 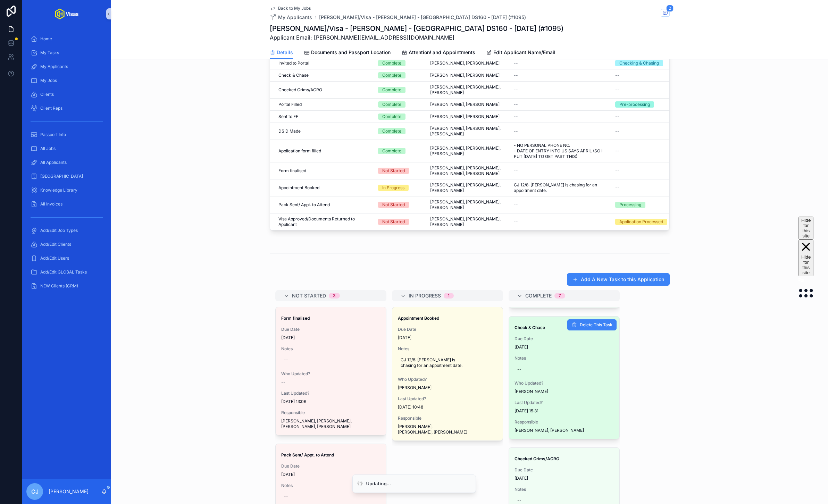 I want to click on div: 3, so click(x=334, y=296).